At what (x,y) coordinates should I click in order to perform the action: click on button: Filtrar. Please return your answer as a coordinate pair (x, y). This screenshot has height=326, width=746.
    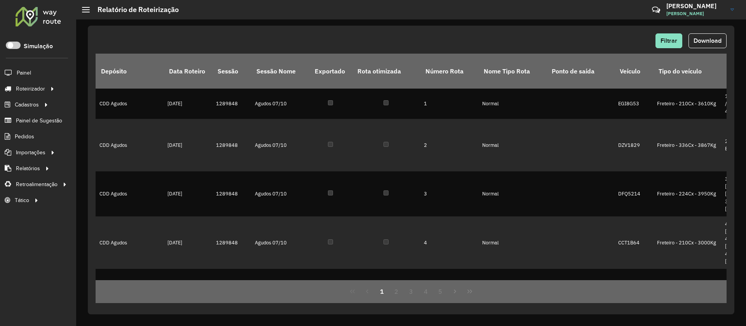
    Looking at the image, I should click on (669, 41).